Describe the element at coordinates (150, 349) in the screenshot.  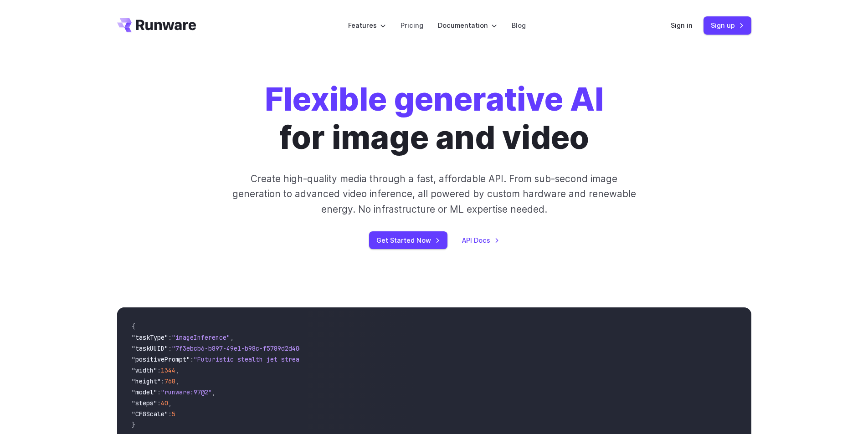
I see `span: "taskUUID"` at that location.